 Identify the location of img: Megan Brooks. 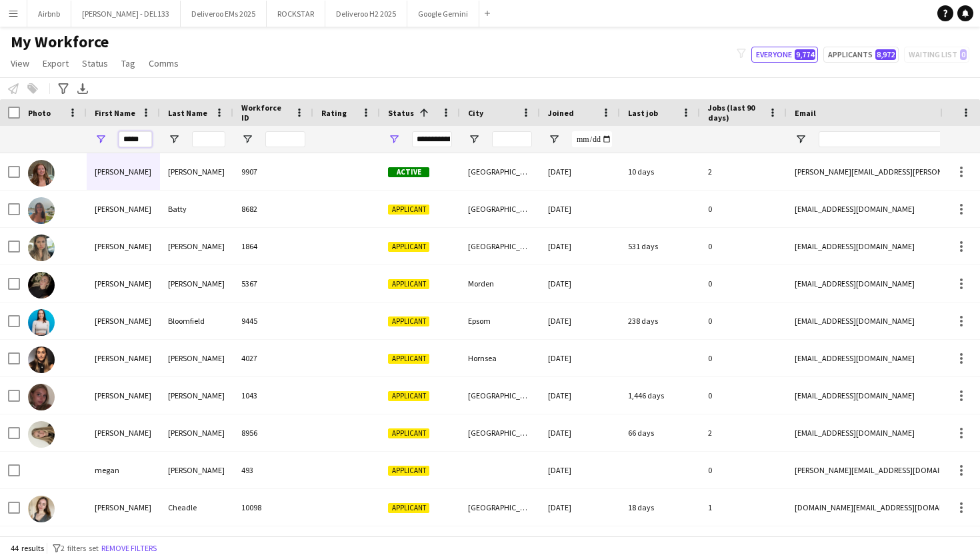
(42, 360).